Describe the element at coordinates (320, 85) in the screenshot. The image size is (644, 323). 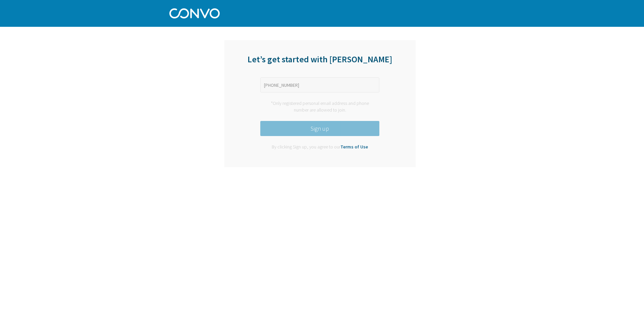
I see `input: Enter phone number or email address` at that location.